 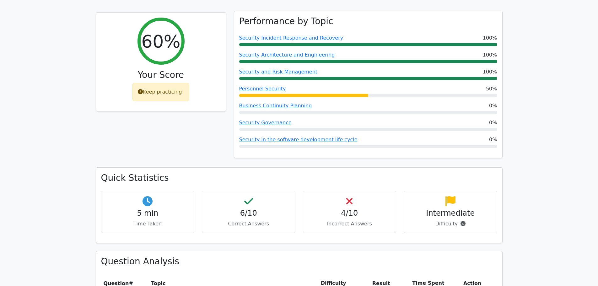 I want to click on div: Keep practicing!, so click(x=161, y=92).